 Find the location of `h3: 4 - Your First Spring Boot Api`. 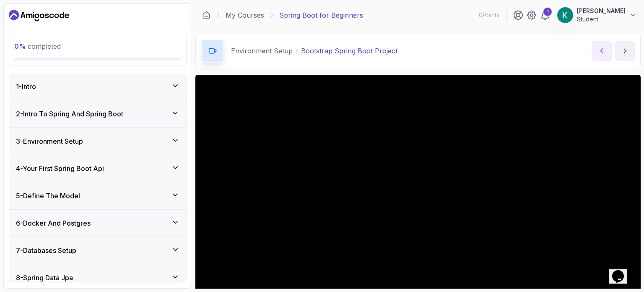

h3: 4 - Your First Spring Boot Api is located at coordinates (60, 169).